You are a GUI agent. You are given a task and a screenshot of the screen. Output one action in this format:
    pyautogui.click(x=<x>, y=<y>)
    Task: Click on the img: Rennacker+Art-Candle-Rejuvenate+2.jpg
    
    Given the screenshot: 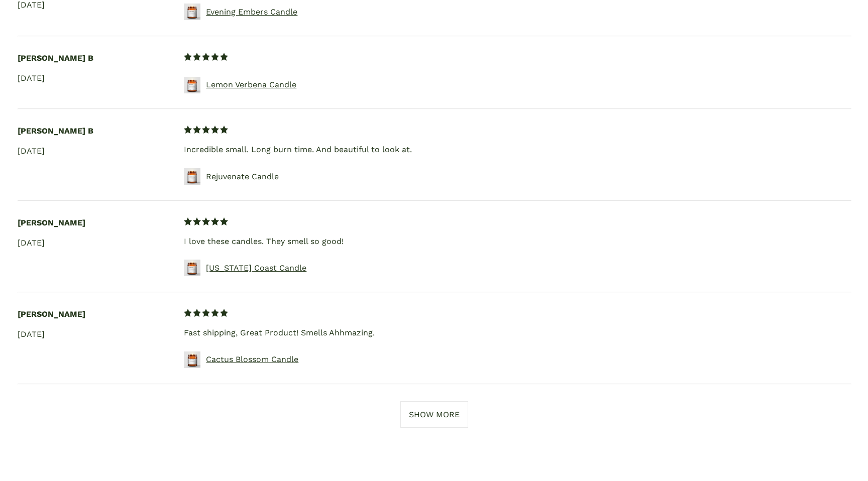 What is the action you would take?
    pyautogui.click(x=192, y=177)
    